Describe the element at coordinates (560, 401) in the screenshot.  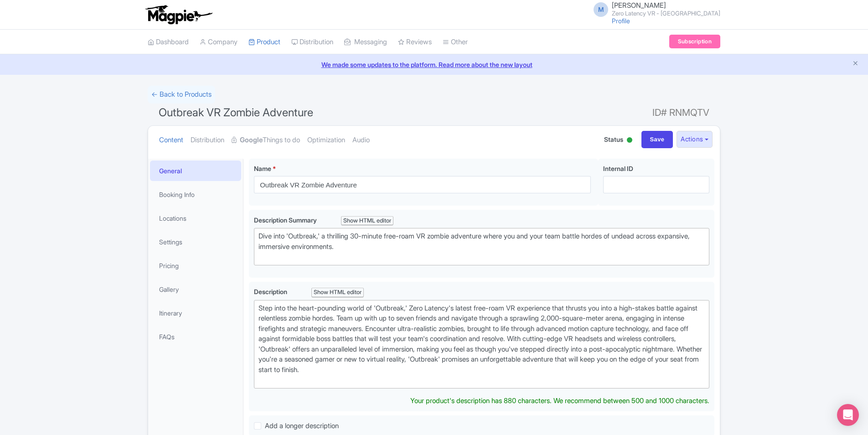
I see `div: Your product's description has 880 characters. We recommend between 500 and 1000 characters.` at that location.